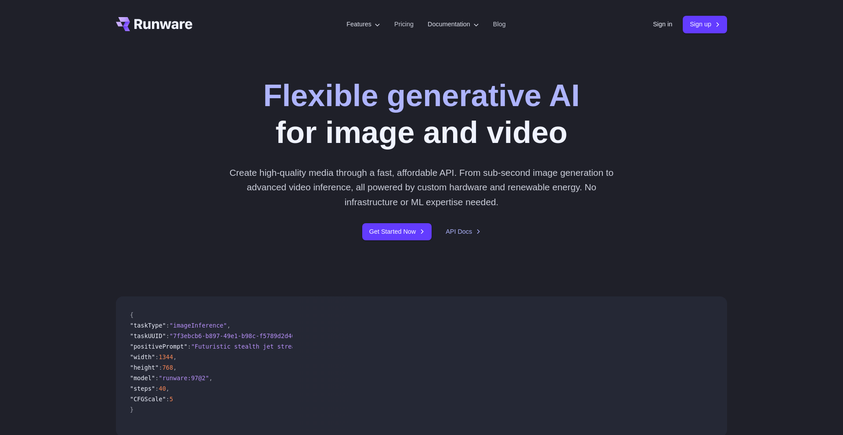 This screenshot has height=435, width=843. What do you see at coordinates (168, 368) in the screenshot?
I see `span: 768` at bounding box center [168, 368].